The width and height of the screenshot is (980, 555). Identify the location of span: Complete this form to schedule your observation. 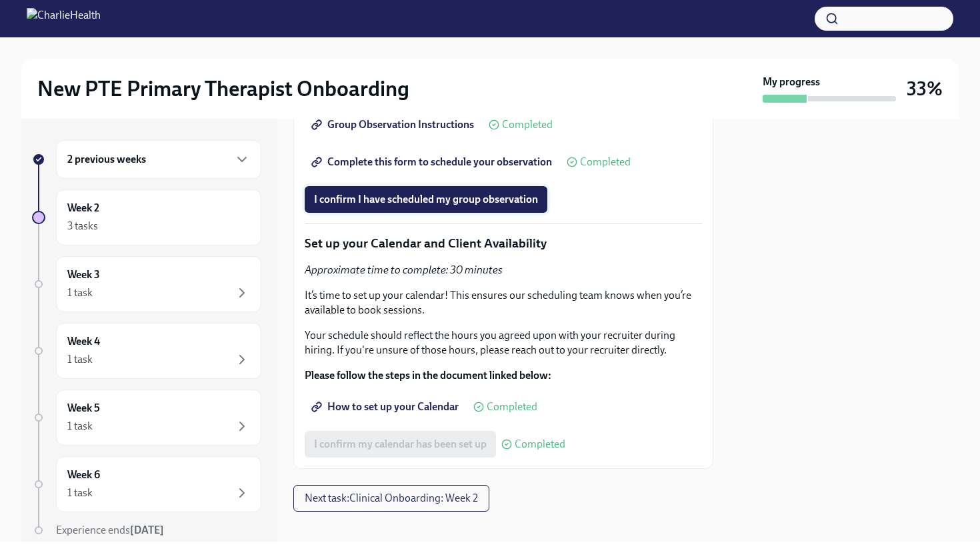
(433, 162).